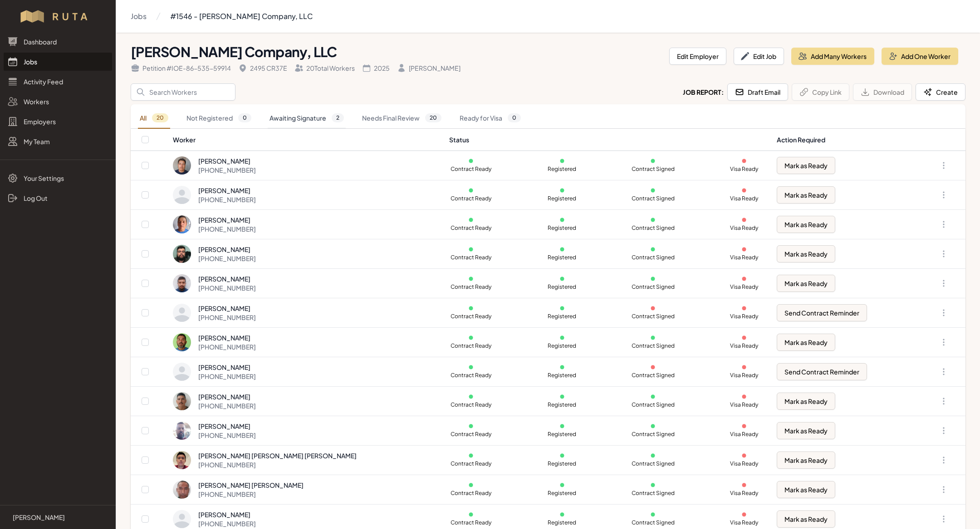  Describe the element at coordinates (222, 17) in the screenshot. I see `nav: Breadcrumb` at that location.